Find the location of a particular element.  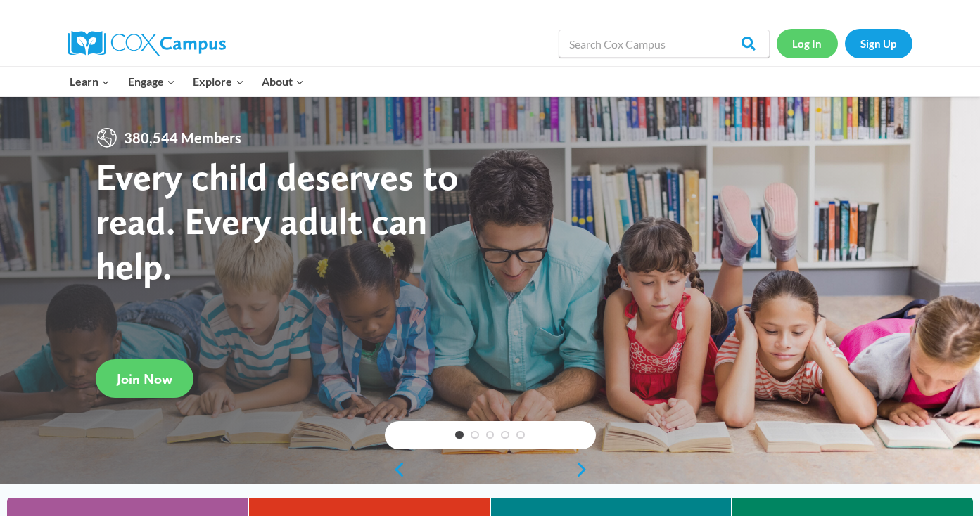

button: Child menu of Explore is located at coordinates (219, 82).